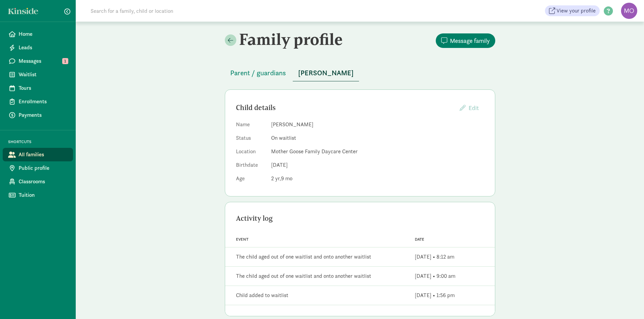  What do you see at coordinates (466, 41) in the screenshot?
I see `button: Message family` at bounding box center [466, 41].